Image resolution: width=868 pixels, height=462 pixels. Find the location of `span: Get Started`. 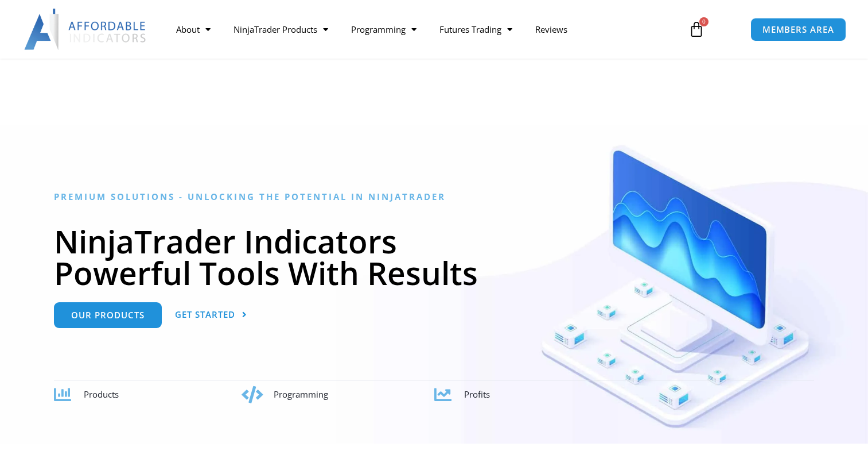

span: Get Started is located at coordinates (205, 314).